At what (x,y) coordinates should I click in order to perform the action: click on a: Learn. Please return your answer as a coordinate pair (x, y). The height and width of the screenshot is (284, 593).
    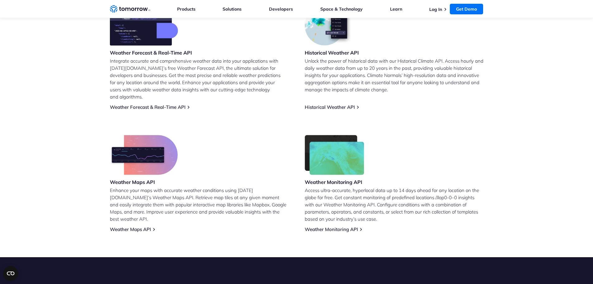
    Looking at the image, I should click on (396, 9).